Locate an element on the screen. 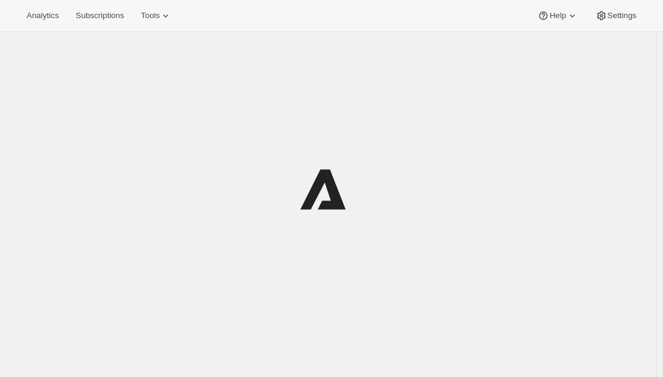 The width and height of the screenshot is (663, 377). span: Subscriptions is located at coordinates (100, 16).